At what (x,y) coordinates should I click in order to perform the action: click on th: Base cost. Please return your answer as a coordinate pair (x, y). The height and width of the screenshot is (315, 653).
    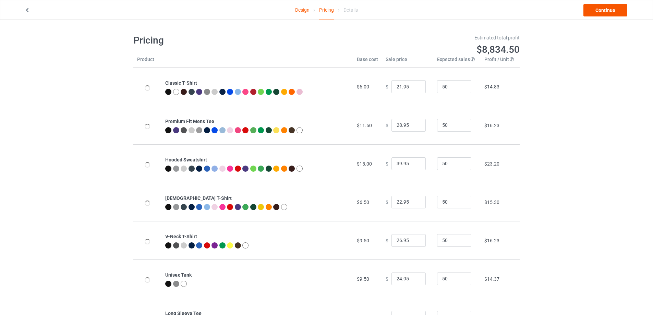
    Looking at the image, I should click on (367, 62).